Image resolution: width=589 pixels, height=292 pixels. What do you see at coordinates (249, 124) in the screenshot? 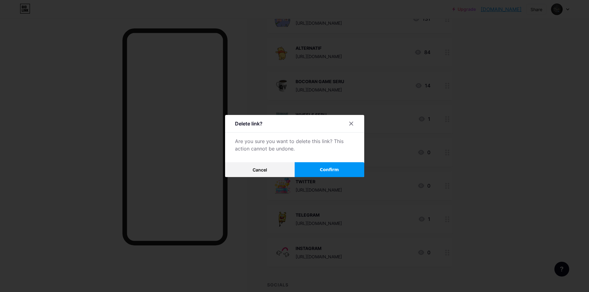
I see `div: Delete link?` at bounding box center [249, 124].